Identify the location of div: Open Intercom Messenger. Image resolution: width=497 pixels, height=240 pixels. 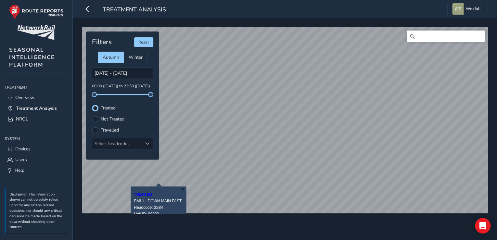
(483, 226).